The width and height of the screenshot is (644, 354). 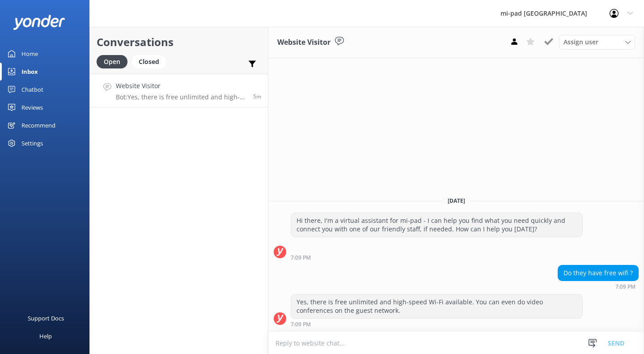 What do you see at coordinates (30, 54) in the screenshot?
I see `div: Home` at bounding box center [30, 54].